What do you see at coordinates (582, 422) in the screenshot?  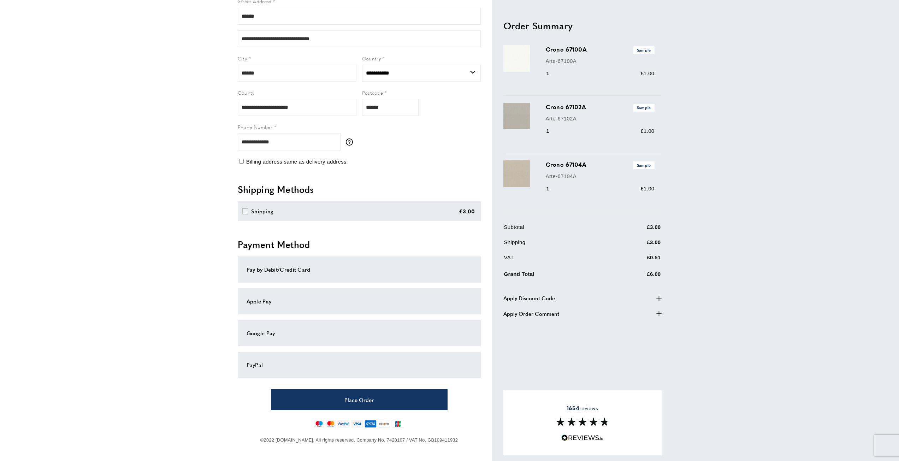 I see `img: Reviews section` at bounding box center [582, 422].